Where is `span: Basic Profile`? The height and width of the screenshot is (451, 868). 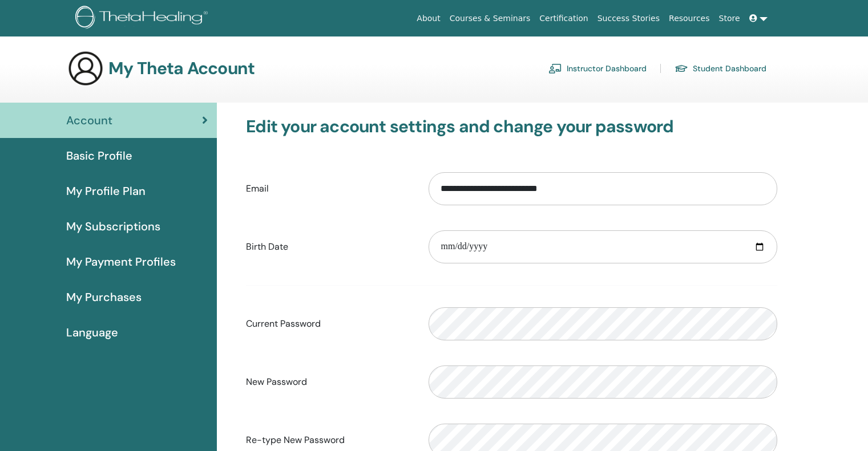
span: Basic Profile is located at coordinates (99, 156).